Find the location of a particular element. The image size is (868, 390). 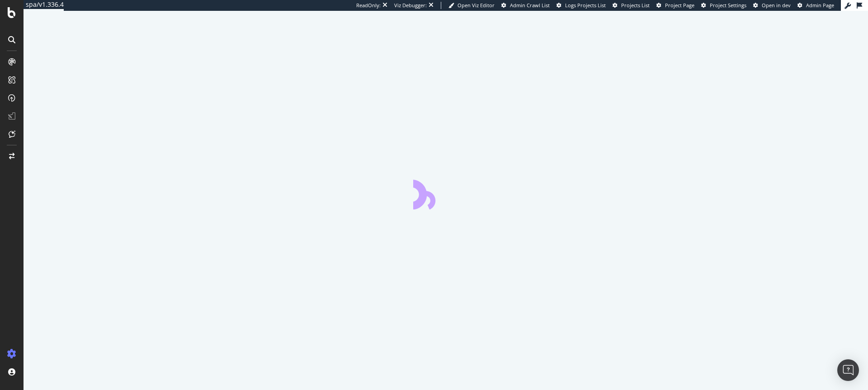

span: Logs Projects List is located at coordinates (585, 5).